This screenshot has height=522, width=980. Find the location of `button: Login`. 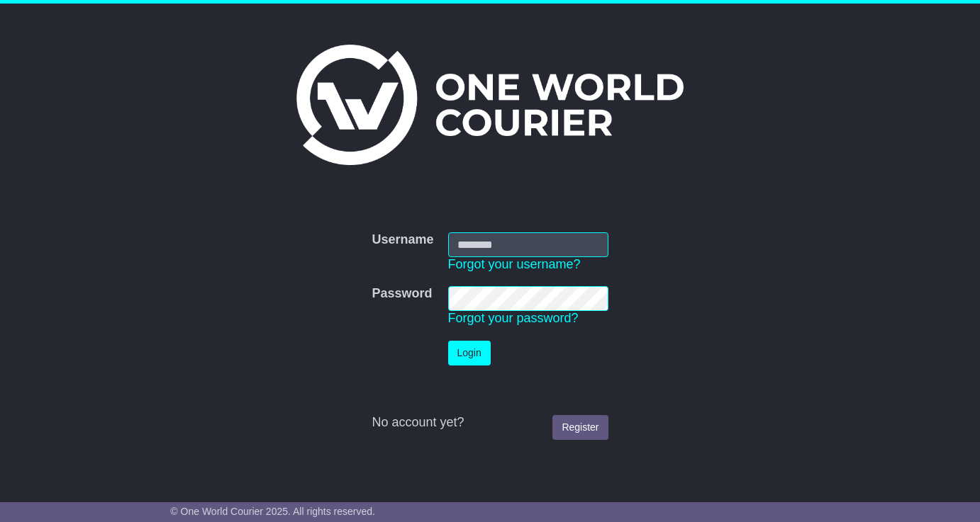

button: Login is located at coordinates (469, 352).